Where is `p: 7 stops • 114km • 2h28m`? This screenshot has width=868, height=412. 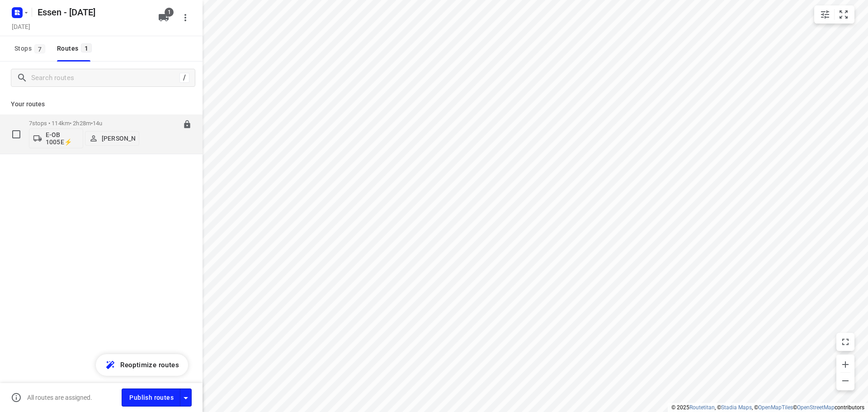
p: 7 stops • 114km • 2h28m is located at coordinates (84, 123).